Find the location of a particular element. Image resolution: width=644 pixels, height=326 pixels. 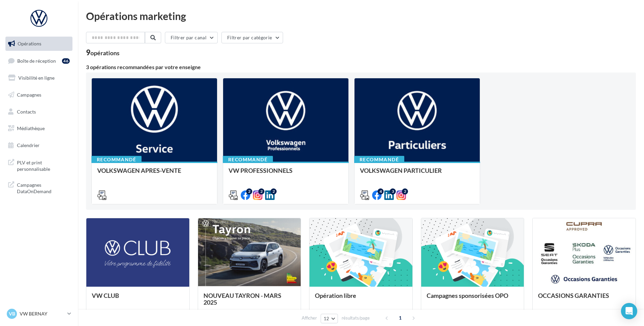

a: Visibilité en ligne is located at coordinates (39, 78).